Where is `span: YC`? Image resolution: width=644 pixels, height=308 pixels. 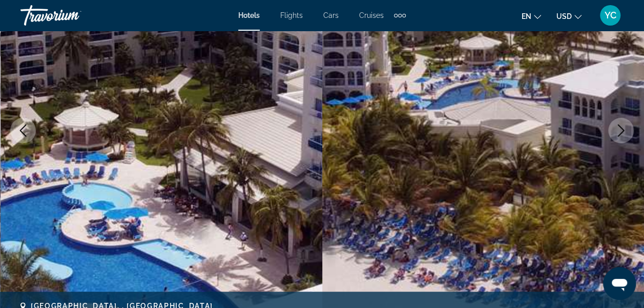 span: YC is located at coordinates (611, 15).